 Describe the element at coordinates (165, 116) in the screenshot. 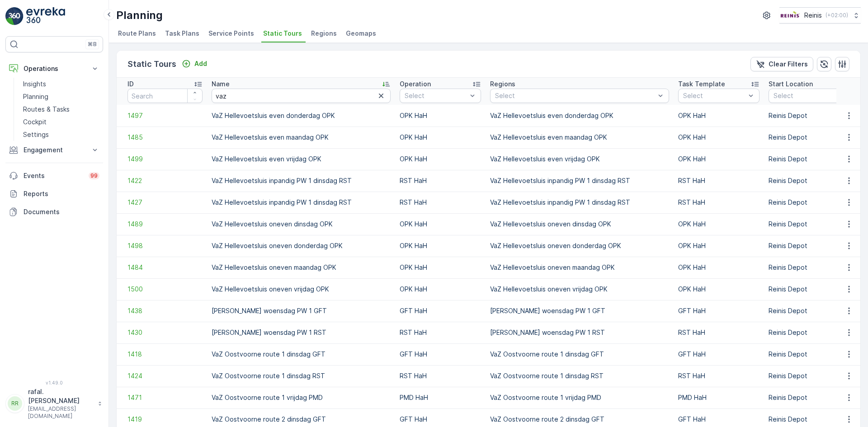

I see `span: 1497` at that location.